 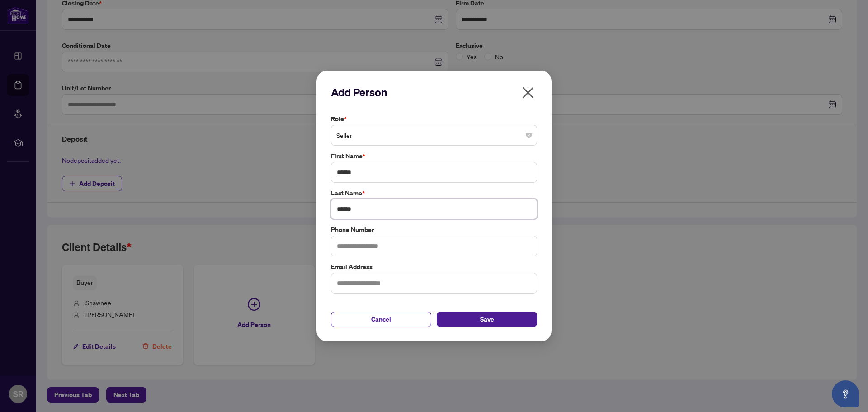 What do you see at coordinates (529, 135) in the screenshot?
I see `span: close-circle` at bounding box center [529, 135].